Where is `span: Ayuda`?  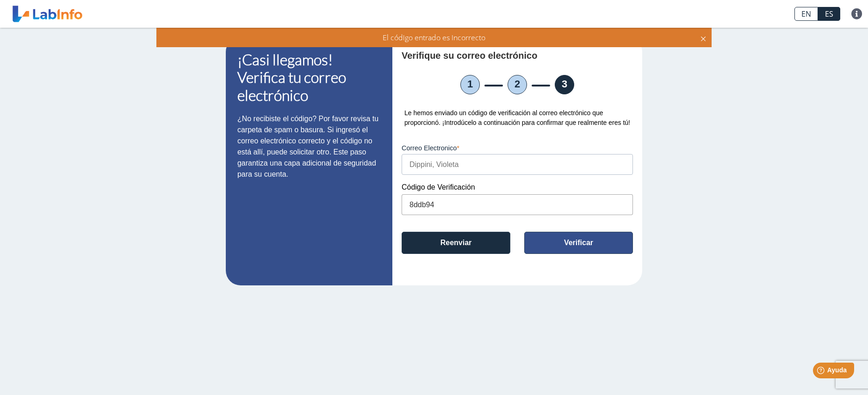
span: Ayuda is located at coordinates (52, 11).